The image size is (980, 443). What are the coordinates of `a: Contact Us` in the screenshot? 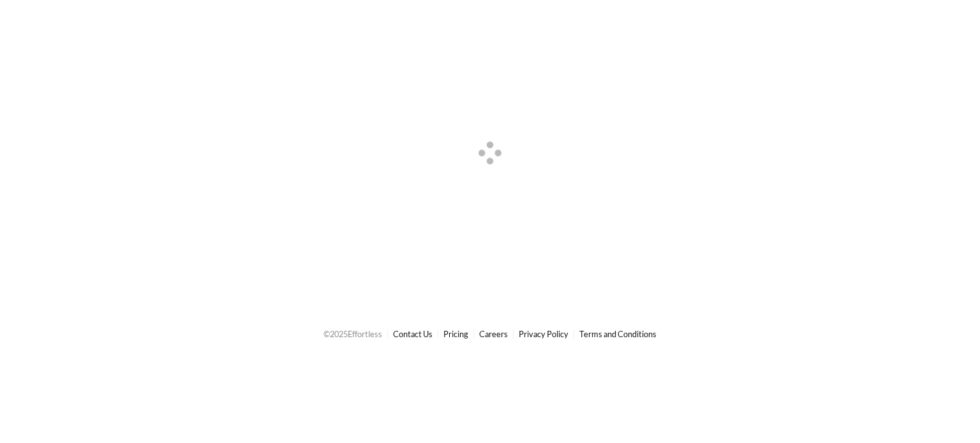 It's located at (413, 334).